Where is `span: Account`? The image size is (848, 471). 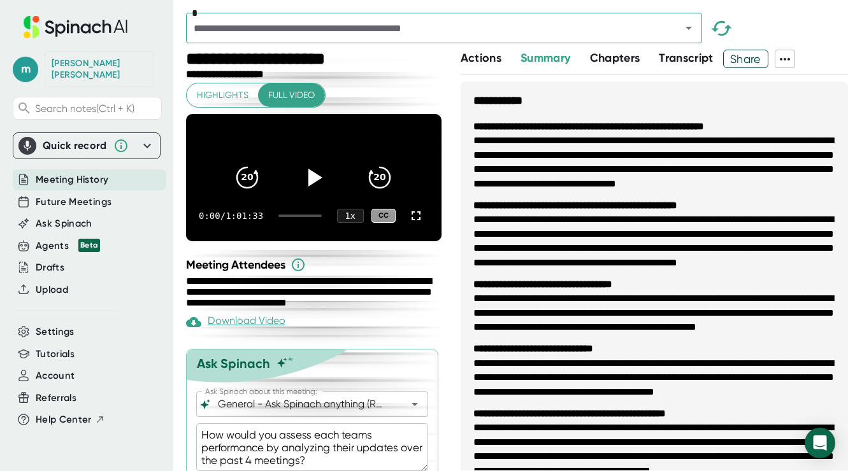 span: Account is located at coordinates (55, 376).